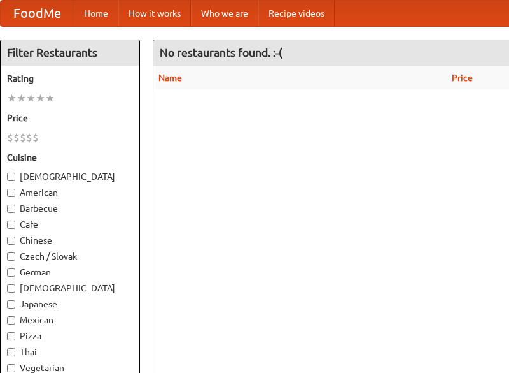 The image size is (509, 373). What do you see at coordinates (70, 320) in the screenshot?
I see `label: Mexican` at bounding box center [70, 320].